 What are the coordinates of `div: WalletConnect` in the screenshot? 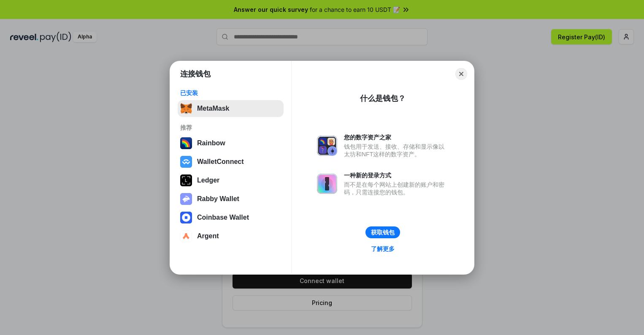 It's located at (220, 162).